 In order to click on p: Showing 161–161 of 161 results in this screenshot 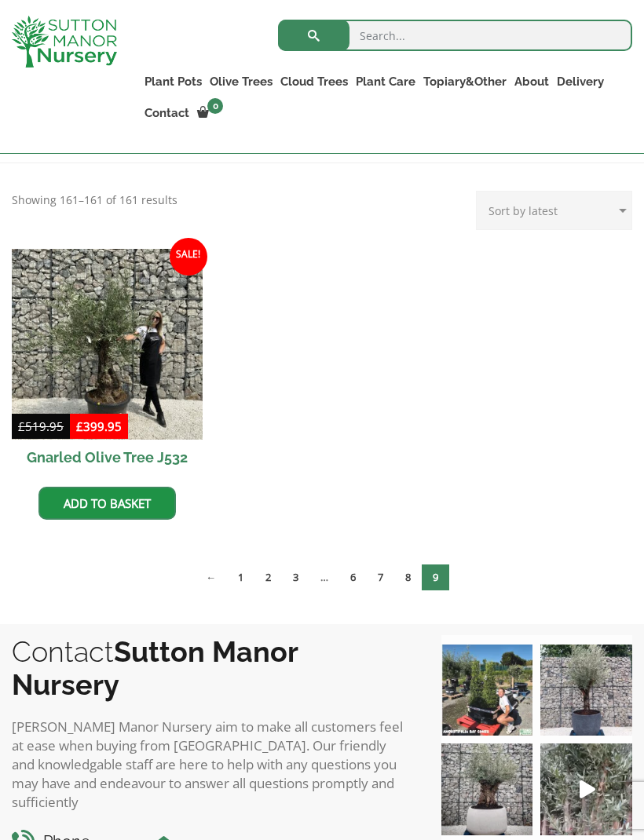, I will do `click(95, 200)`.